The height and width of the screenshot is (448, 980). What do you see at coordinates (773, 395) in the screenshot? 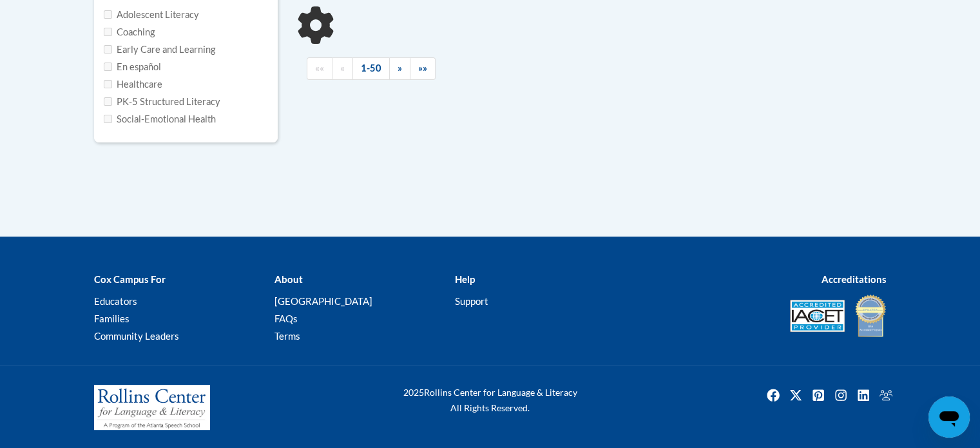
I see `img: Facebook icon` at bounding box center [773, 395].